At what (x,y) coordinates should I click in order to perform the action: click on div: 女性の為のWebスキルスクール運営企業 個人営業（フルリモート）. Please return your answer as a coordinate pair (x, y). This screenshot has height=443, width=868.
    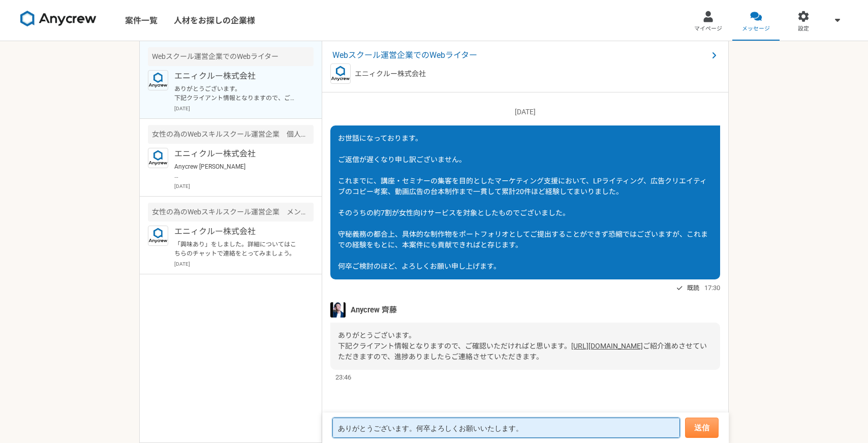
    Looking at the image, I should click on (231, 134).